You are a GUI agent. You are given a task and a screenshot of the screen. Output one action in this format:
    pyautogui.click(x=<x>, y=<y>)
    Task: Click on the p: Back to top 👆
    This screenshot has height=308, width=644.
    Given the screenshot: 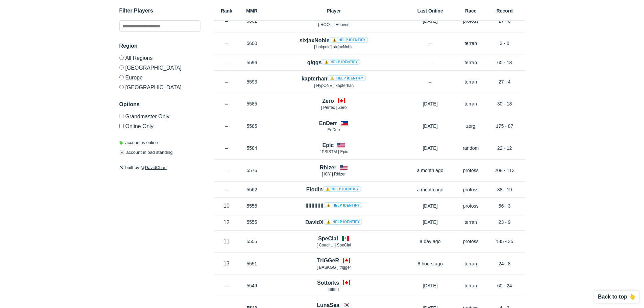 What is the action you would take?
    pyautogui.click(x=617, y=297)
    